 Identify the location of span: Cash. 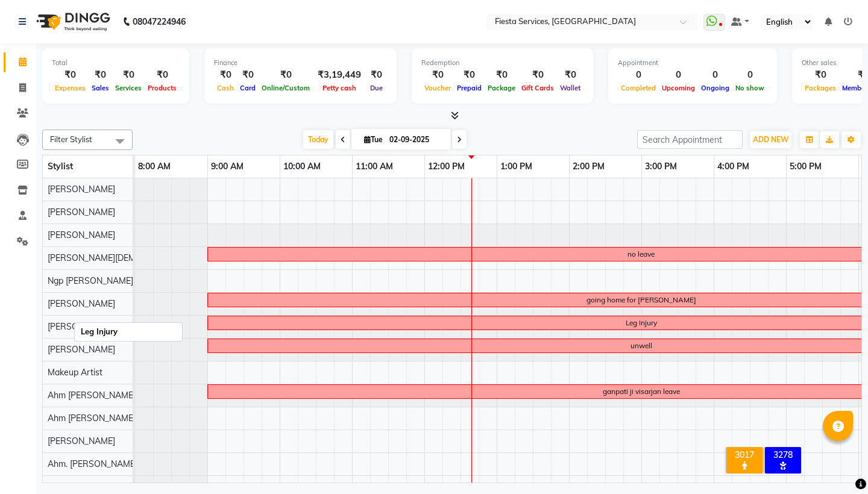
(225, 88).